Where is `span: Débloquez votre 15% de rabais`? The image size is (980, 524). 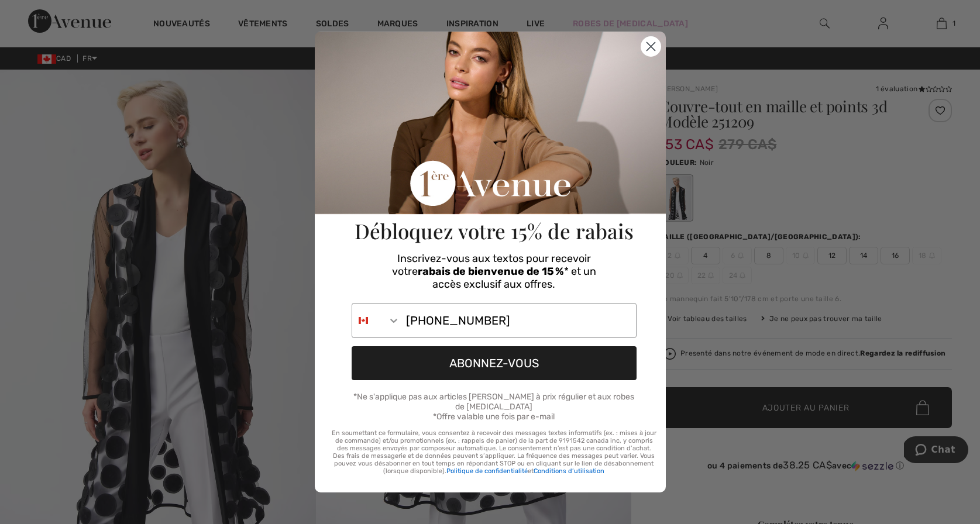 span: Débloquez votre 15% de rabais is located at coordinates (493, 230).